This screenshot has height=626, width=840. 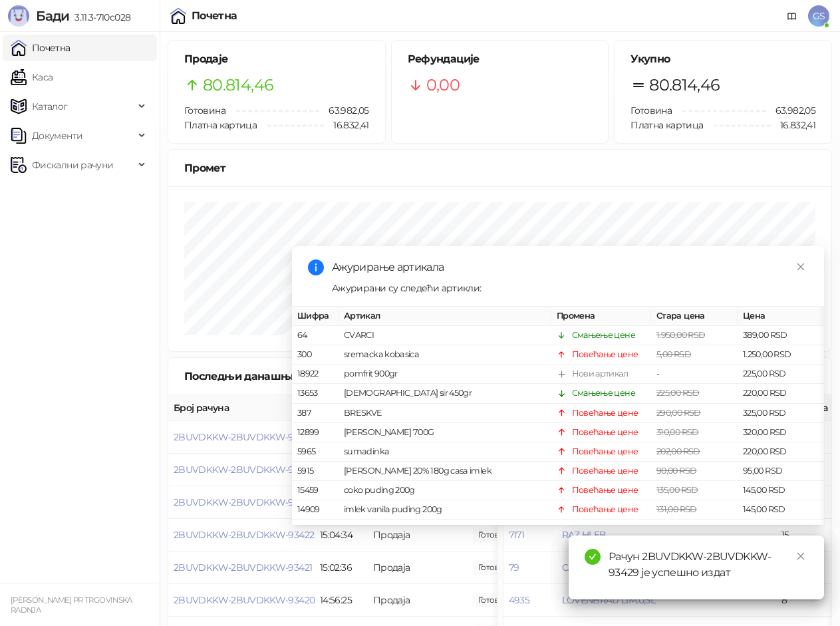 I want to click on td: coko puding 200g, so click(x=445, y=490).